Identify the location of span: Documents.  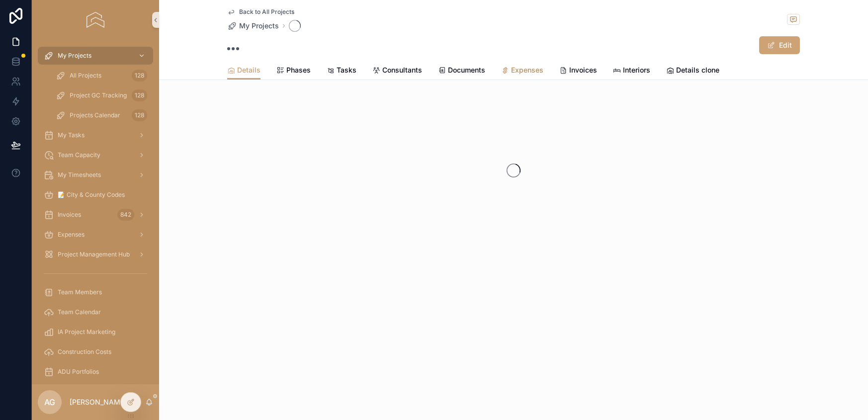
(466, 70).